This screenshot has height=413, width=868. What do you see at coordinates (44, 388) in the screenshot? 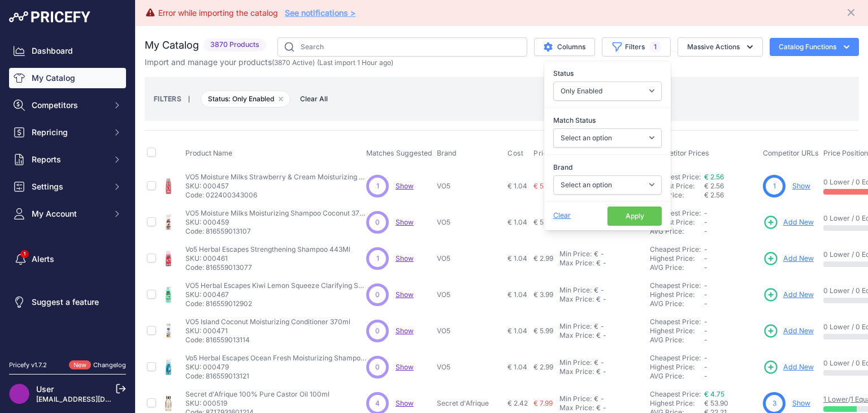
I see `a: User` at bounding box center [44, 388].